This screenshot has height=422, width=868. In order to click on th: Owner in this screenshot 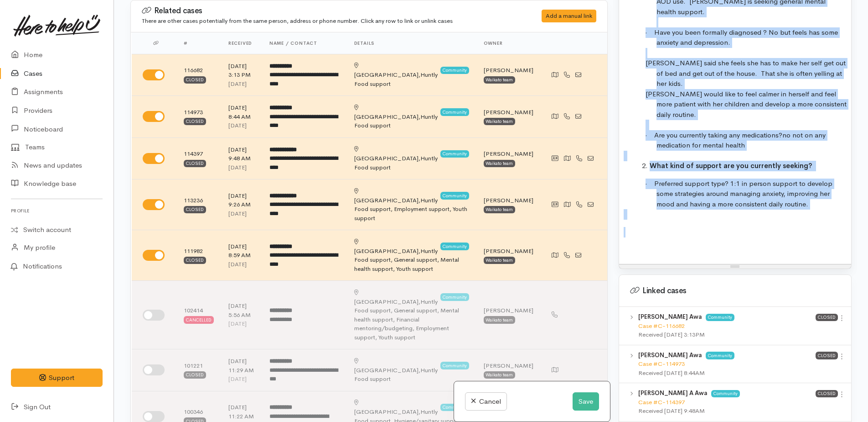, I will do `click(509, 43)`.